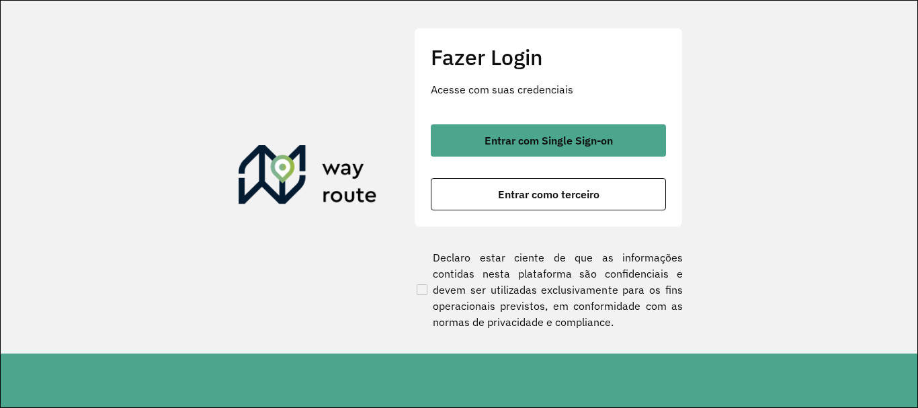 Image resolution: width=918 pixels, height=408 pixels. Describe the element at coordinates (549, 194) in the screenshot. I see `span: Entrar como terceiro` at that location.